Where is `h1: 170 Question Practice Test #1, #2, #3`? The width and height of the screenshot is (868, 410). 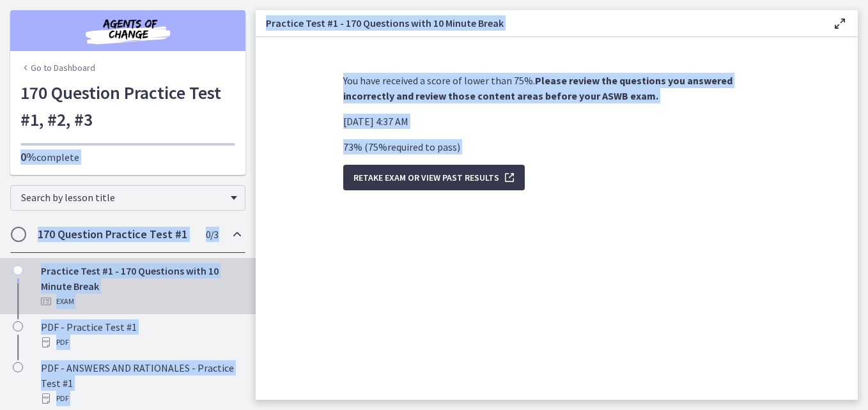
h1: 170 Question Practice Test #1, #2, #3 is located at coordinates (128, 106).